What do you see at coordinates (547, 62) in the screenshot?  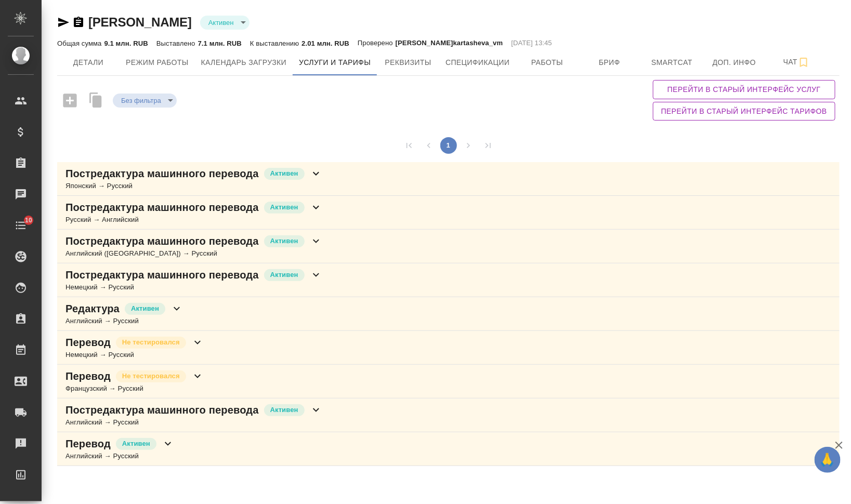 I see `span: Работы` at bounding box center [547, 62].